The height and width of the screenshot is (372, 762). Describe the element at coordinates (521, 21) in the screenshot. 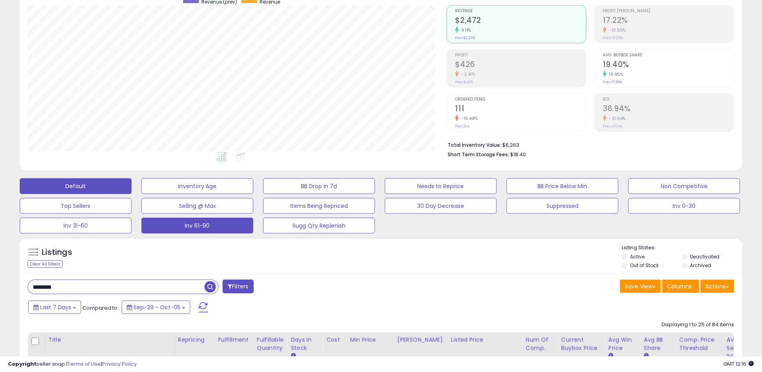

I see `h2: $2,472` at that location.